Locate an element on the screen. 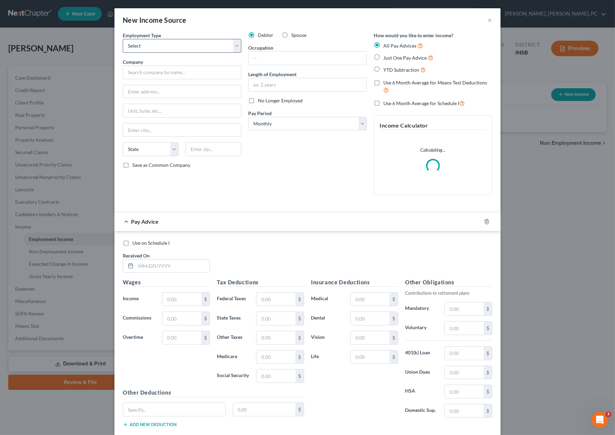  span: Employment Type is located at coordinates (142, 35).